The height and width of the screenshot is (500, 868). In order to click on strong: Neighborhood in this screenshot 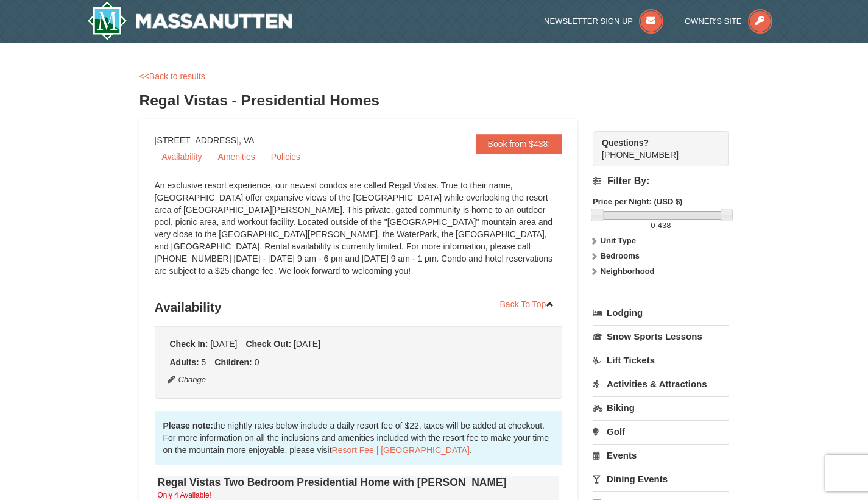, I will do `click(627, 271)`.